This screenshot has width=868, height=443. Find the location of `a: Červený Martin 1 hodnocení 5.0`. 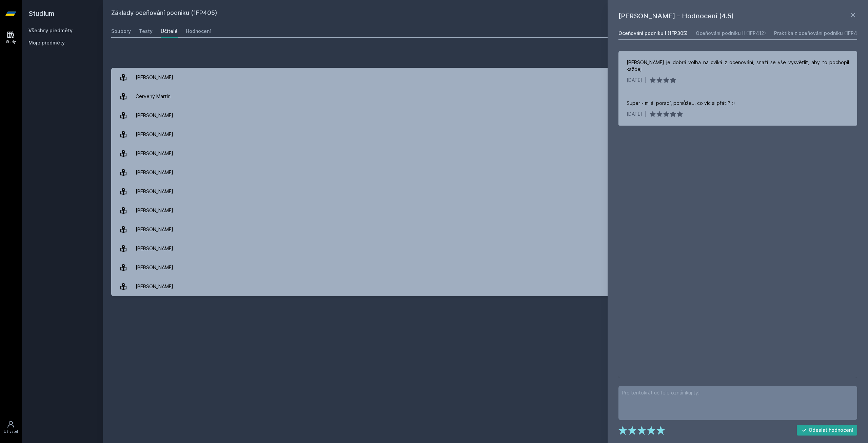

a: Červený Martin 1 hodnocení 5.0 is located at coordinates (485, 97).